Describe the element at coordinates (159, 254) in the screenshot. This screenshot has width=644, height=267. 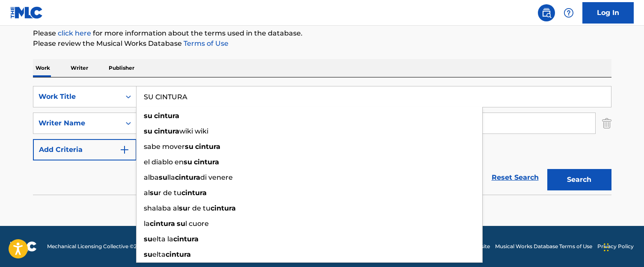
I see `span: elta` at that location.